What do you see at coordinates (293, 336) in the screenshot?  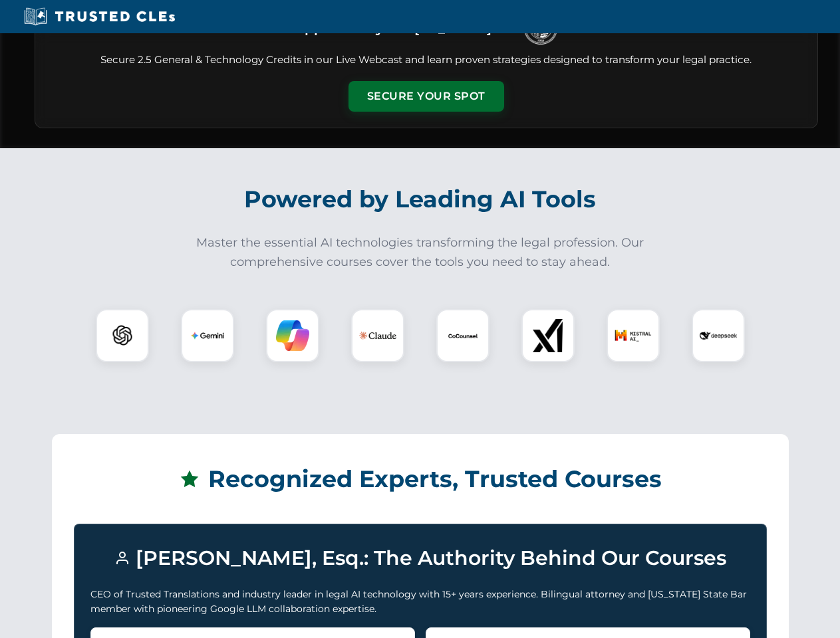 I see `div: Copilot` at bounding box center [293, 336].